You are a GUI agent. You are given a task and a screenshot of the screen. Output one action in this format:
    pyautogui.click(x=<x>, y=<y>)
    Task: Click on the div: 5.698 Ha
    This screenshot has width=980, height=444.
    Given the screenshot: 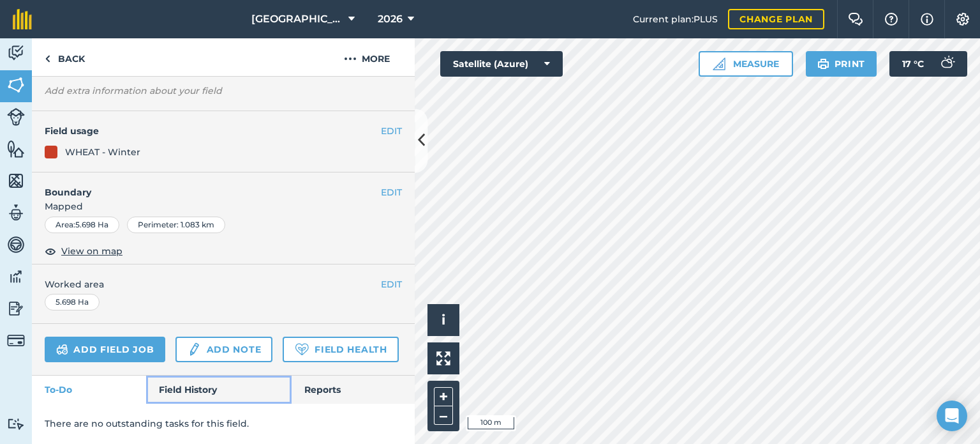 What is the action you would take?
    pyautogui.click(x=72, y=302)
    